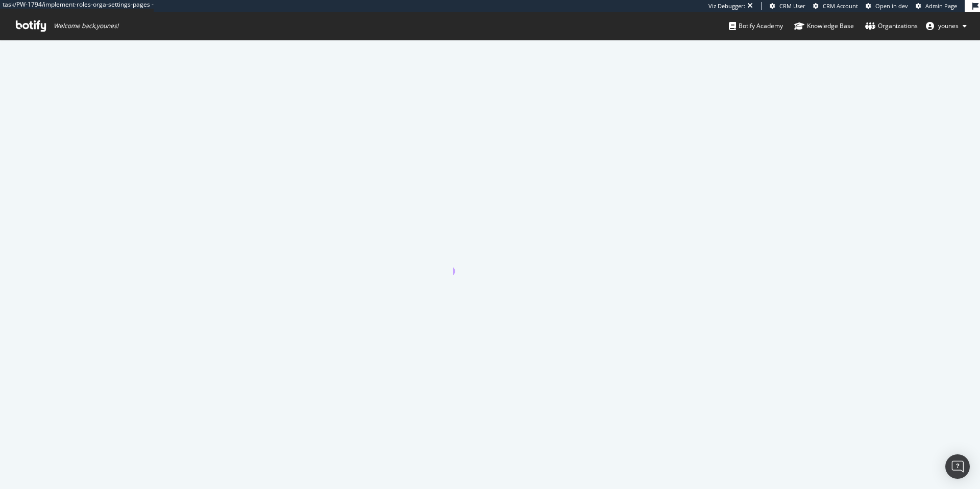 The width and height of the screenshot is (980, 489). I want to click on a: CRM User, so click(788, 6).